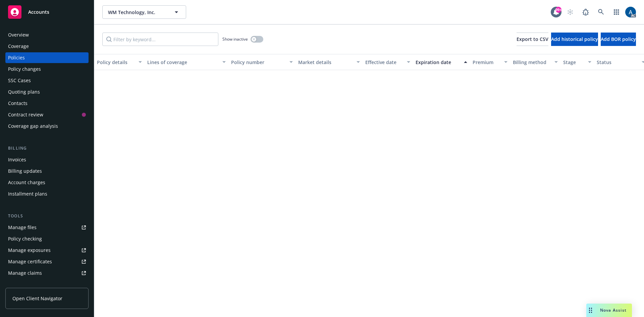 The width and height of the screenshot is (644, 317). I want to click on span: Export to CSV, so click(532, 39).